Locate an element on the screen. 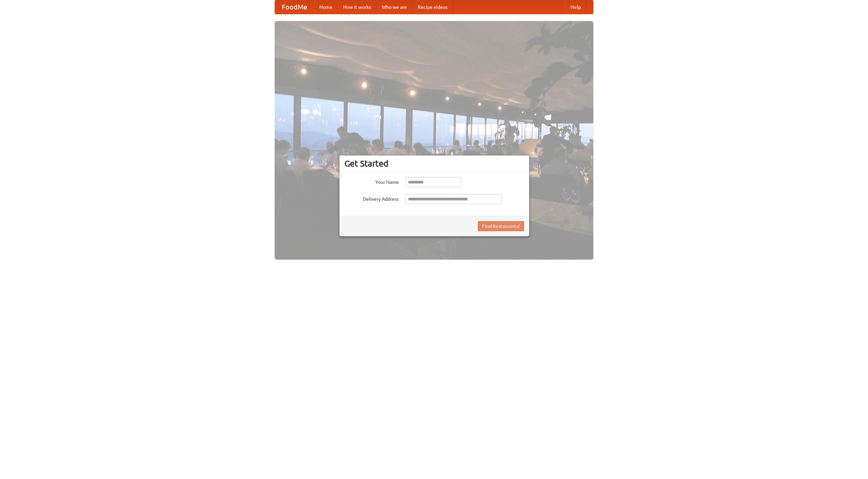 The width and height of the screenshot is (868, 479). a: Who we are is located at coordinates (394, 7).